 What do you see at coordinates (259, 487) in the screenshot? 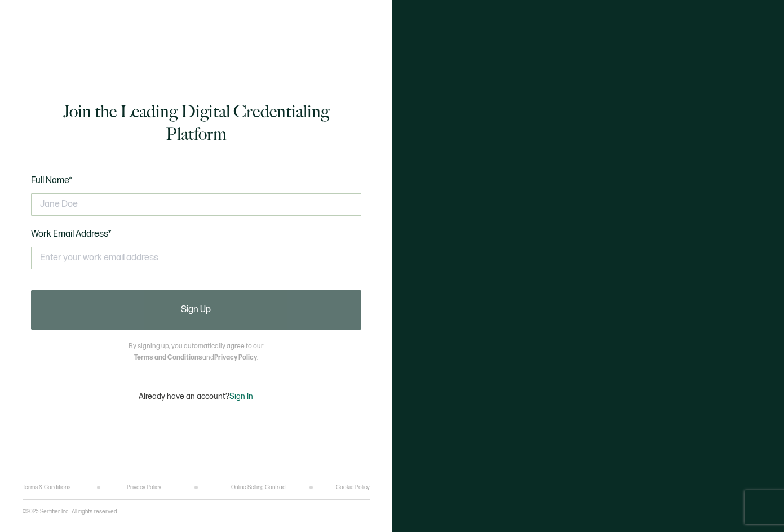
I see `a: Online Selling Contract` at bounding box center [259, 487].